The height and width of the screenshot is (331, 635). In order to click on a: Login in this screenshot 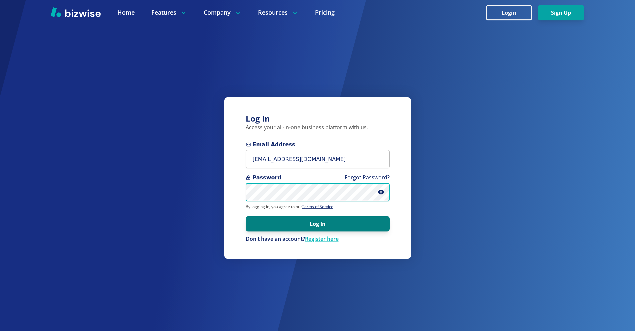, I will do `click(512, 13)`.